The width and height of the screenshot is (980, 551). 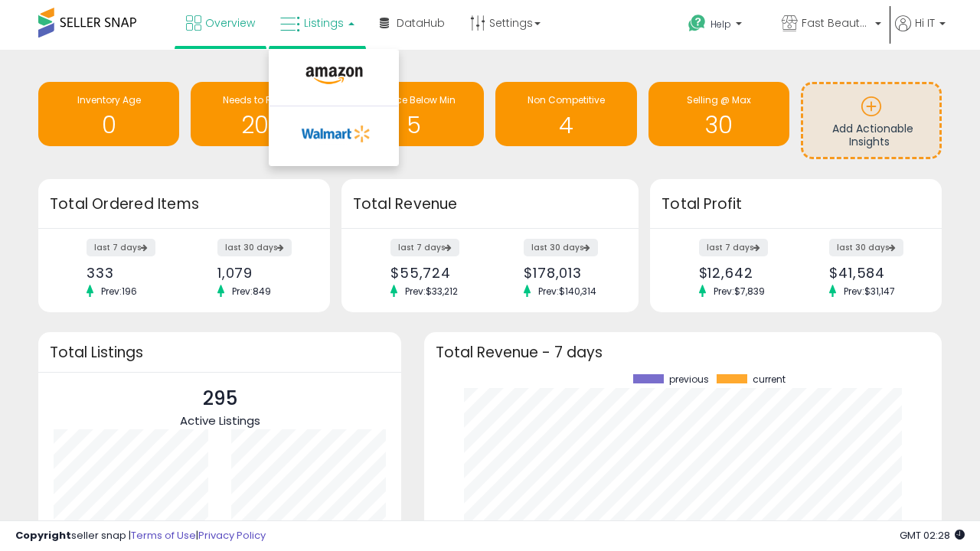 What do you see at coordinates (795, 205) in the screenshot?
I see `h3: Total Profit` at bounding box center [795, 205].